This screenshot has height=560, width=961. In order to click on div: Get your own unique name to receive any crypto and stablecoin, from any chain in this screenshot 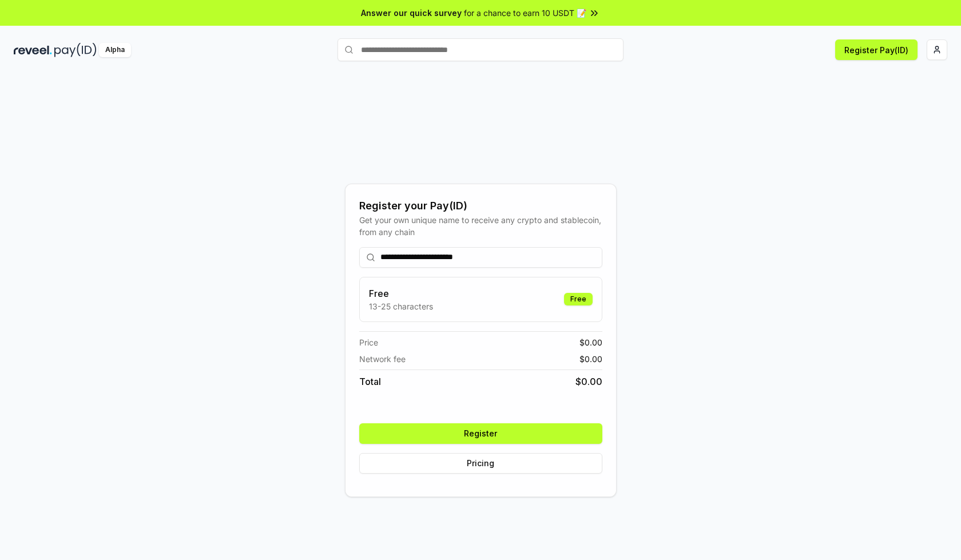, I will do `click(480, 226)`.